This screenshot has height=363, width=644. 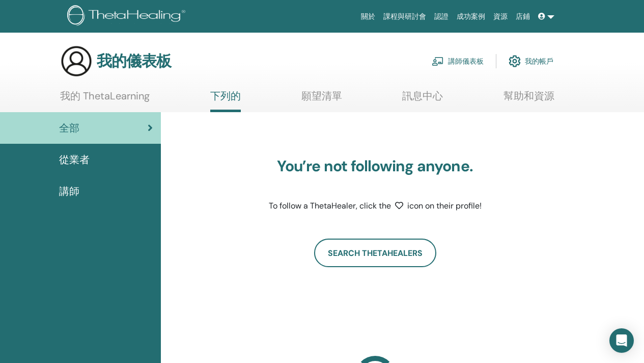 I want to click on font: 全部, so click(x=69, y=128).